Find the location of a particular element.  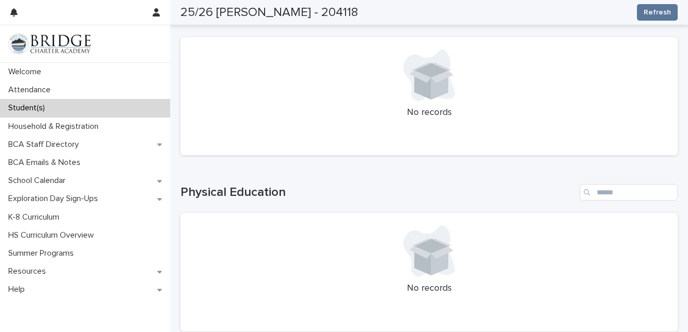

span: Refresh is located at coordinates (657, 12).